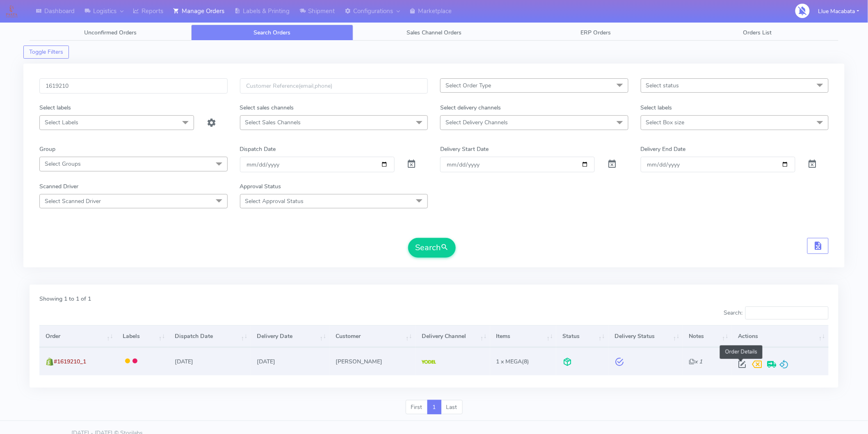  What do you see at coordinates (707, 337) in the screenshot?
I see `th: Notes: activate to sort column ascending` at bounding box center [707, 337].